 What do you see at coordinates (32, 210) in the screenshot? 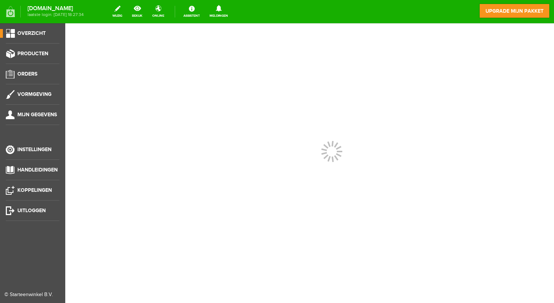
I see `span: Uitloggen` at bounding box center [32, 210].